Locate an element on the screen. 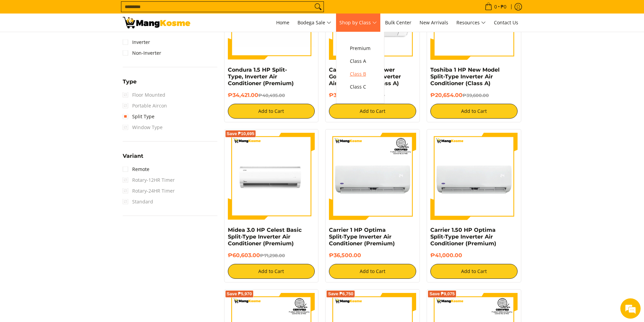  a: Home is located at coordinates (283, 23).